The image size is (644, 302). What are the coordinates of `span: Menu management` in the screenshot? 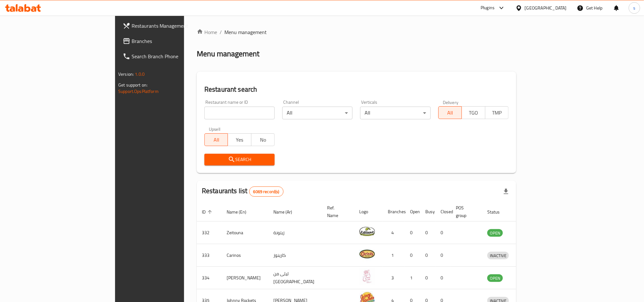 It's located at (245, 32).